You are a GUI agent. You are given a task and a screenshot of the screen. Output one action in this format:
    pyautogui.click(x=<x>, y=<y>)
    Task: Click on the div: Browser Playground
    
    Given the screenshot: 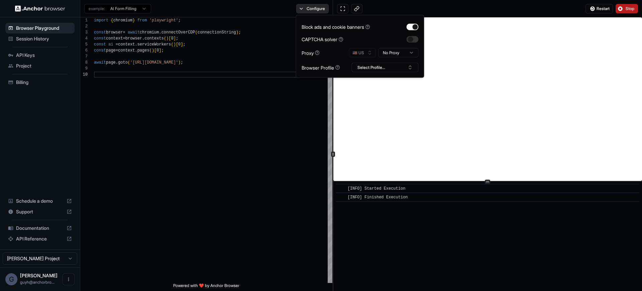 What is the action you would take?
    pyautogui.click(x=40, y=28)
    